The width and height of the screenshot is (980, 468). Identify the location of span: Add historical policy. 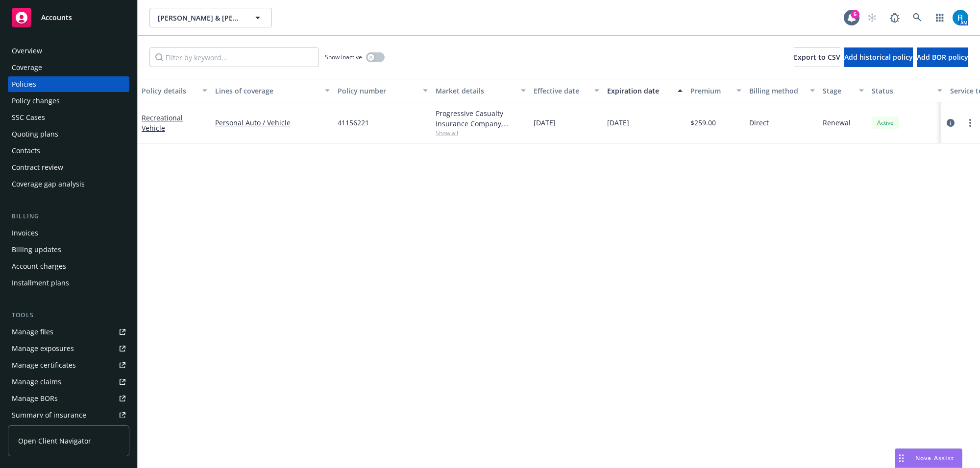
(878, 57).